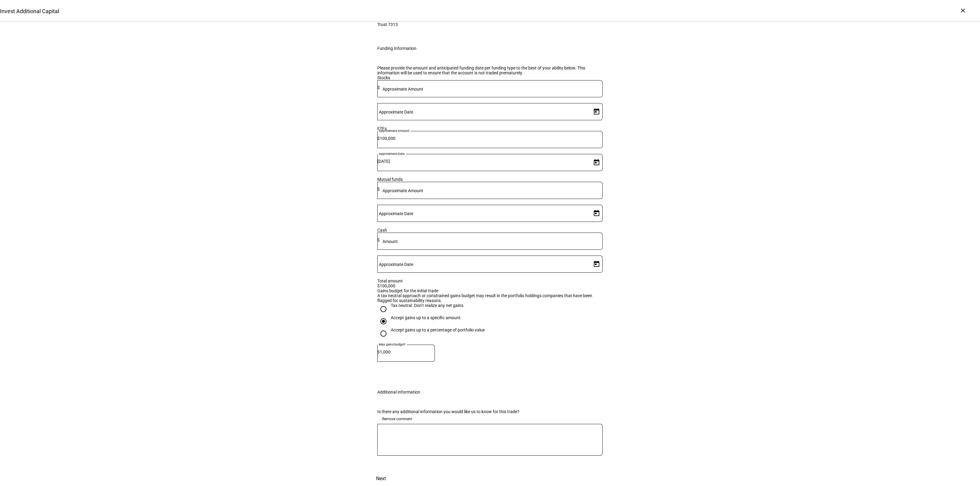 Image resolution: width=980 pixels, height=486 pixels. What do you see at coordinates (397, 419) in the screenshot?
I see `button: Remove comment` at bounding box center [397, 419].